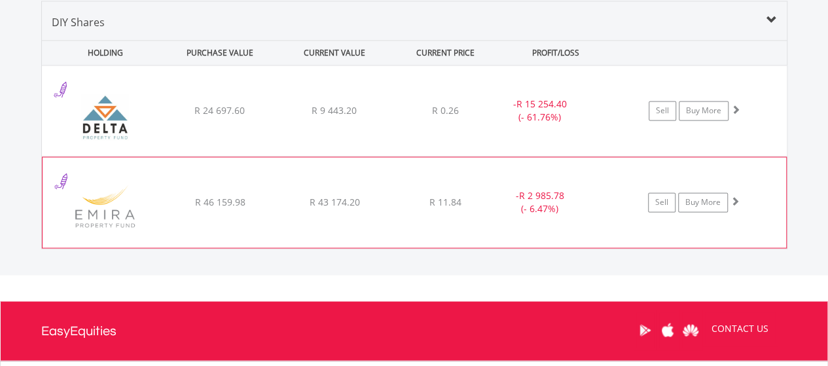  What do you see at coordinates (739, 328) in the screenshot?
I see `a: CONTACT US` at bounding box center [739, 328].